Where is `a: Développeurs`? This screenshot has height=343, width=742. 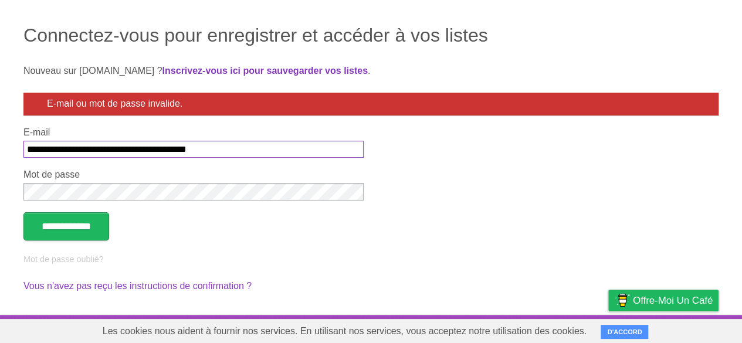 a: Développeurs is located at coordinates (442, 329).